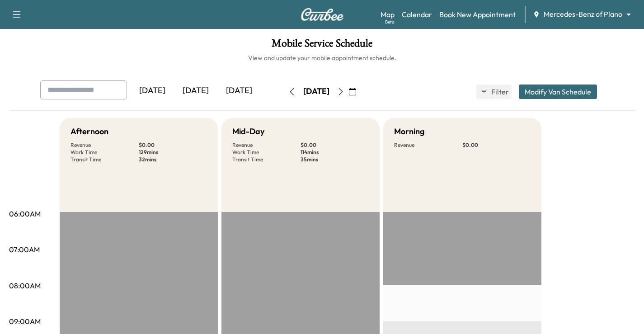  I want to click on h5: Mid-Day, so click(248, 132).